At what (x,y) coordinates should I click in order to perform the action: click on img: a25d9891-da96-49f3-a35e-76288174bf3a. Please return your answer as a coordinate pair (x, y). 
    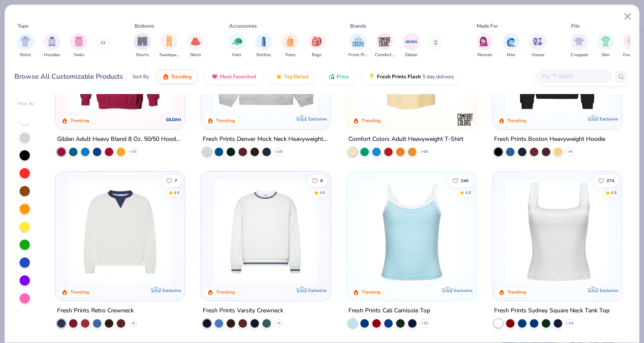
    Looking at the image, I should click on (411, 232).